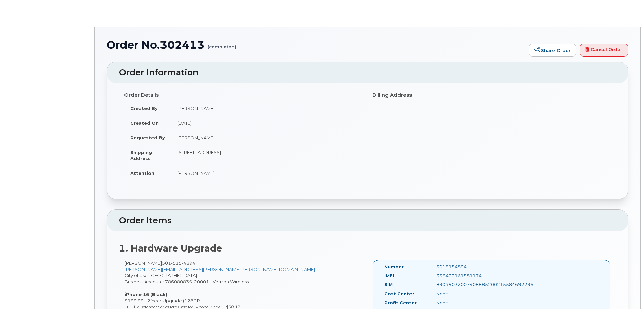 Image resolution: width=644 pixels, height=309 pixels. I want to click on strong: Attention, so click(142, 174).